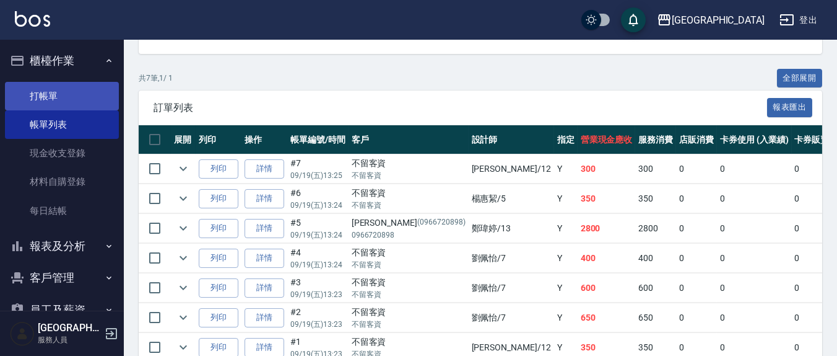 Image resolution: width=837 pixels, height=356 pixels. I want to click on th: 營業現金應收, so click(607, 139).